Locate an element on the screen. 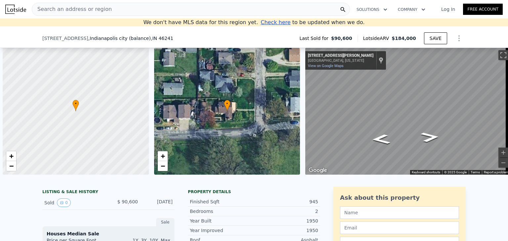 Image resolution: width=508 pixels, height=241 pixels. button: SAVE is located at coordinates (435, 38).